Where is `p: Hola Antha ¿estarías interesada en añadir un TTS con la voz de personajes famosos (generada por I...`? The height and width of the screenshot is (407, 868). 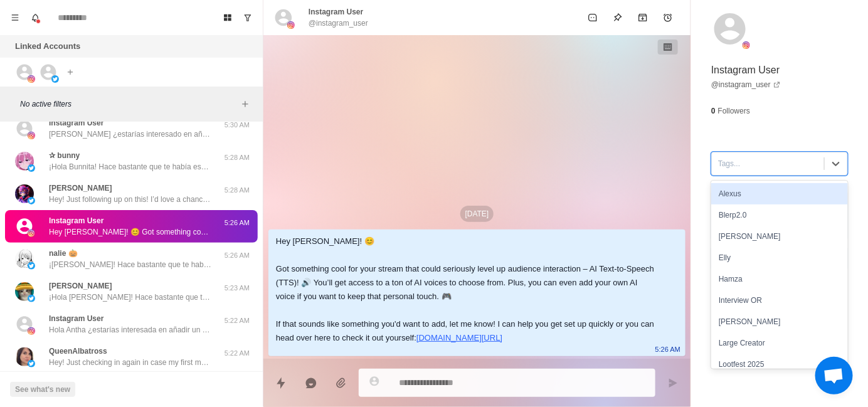 p: Hola Antha ¿estarías interesada en añadir un TTS con la voz de personajes famosos (generada por I... is located at coordinates (131, 330).